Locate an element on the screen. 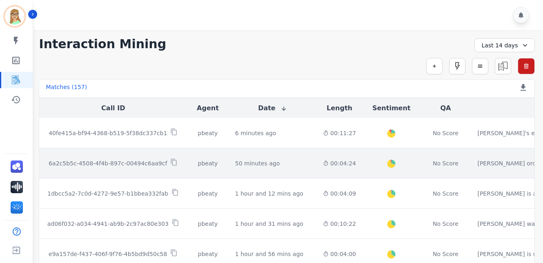 Image resolution: width=543 pixels, height=263 pixels. div: 00:11:27 is located at coordinates (339, 133).